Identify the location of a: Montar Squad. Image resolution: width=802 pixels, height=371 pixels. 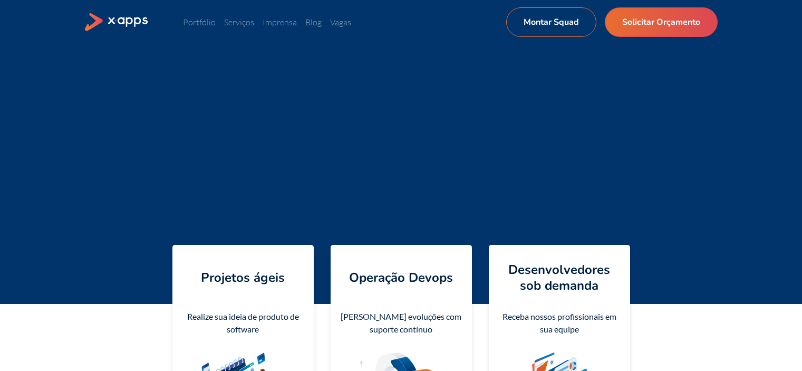
(551, 22).